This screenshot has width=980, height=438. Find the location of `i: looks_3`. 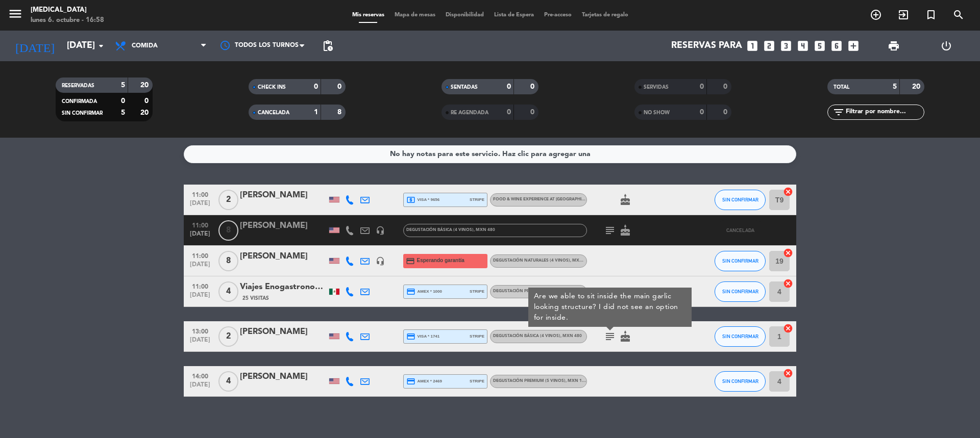

i: looks_3 is located at coordinates (787, 46).